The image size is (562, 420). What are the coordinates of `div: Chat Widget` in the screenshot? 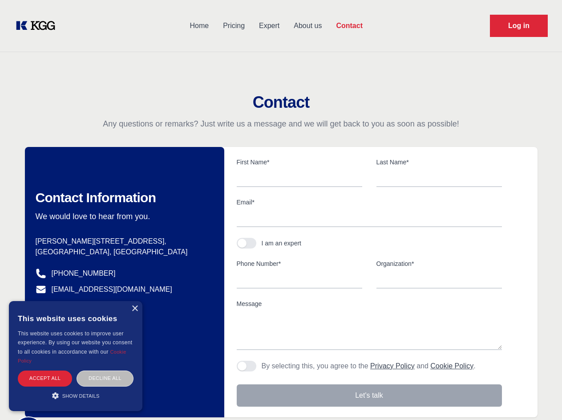 It's located at (540, 398).